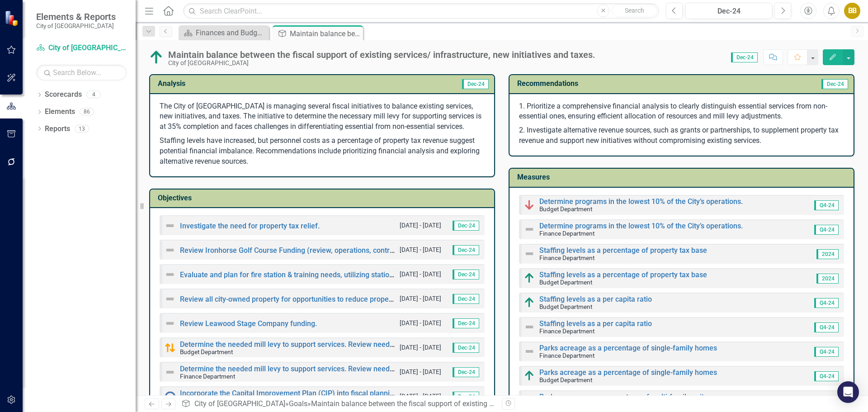 This screenshot has width=868, height=412. Describe the element at coordinates (634, 11) in the screenshot. I see `button: Search` at that location.